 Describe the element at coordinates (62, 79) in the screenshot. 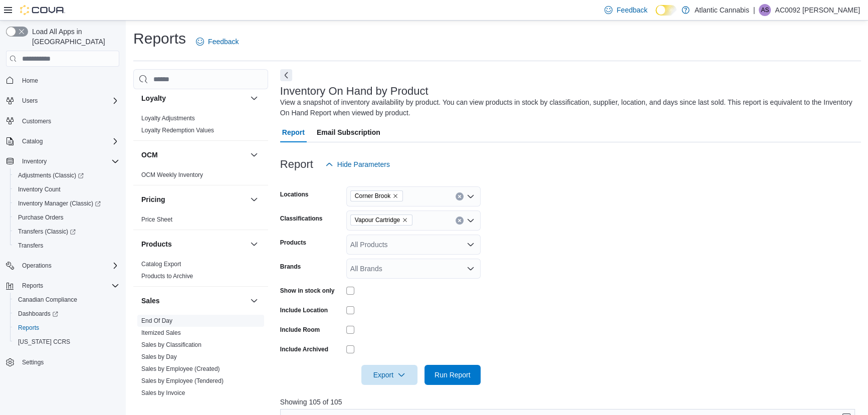

I see `button: Home` at that location.